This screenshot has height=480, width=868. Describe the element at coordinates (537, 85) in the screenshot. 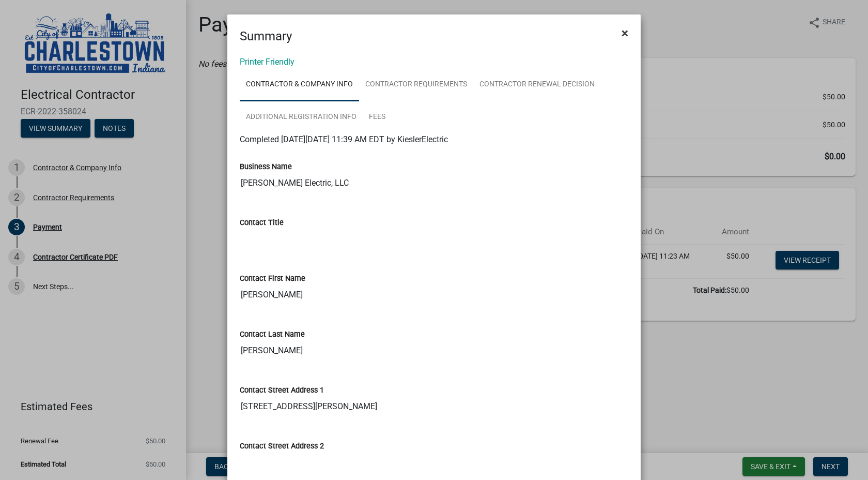

I see `a: Contractor Renewal Decision` at that location.